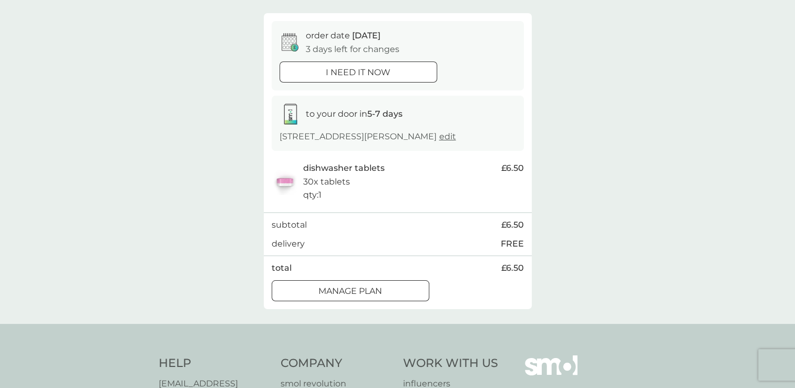 This screenshot has width=795, height=388. What do you see at coordinates (288, 244) in the screenshot?
I see `p: delivery` at bounding box center [288, 244].